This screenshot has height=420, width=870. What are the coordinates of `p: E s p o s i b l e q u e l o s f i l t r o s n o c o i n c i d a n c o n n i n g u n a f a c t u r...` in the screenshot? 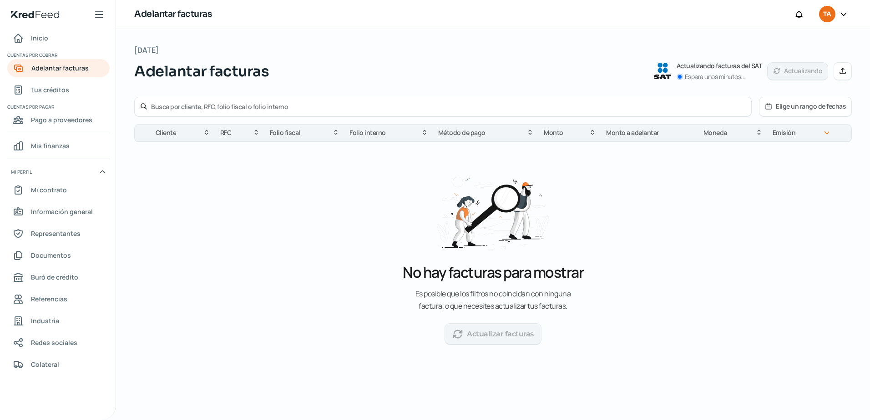 It's located at (493, 300).